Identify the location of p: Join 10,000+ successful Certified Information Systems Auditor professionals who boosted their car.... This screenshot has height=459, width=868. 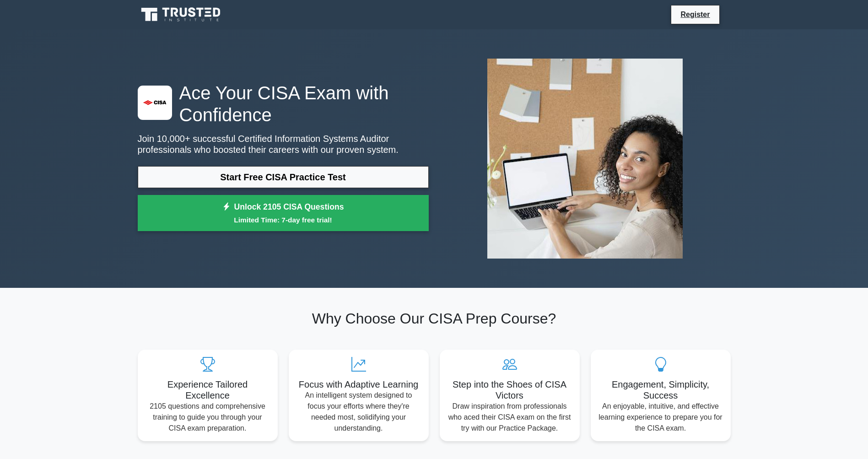
(283, 144).